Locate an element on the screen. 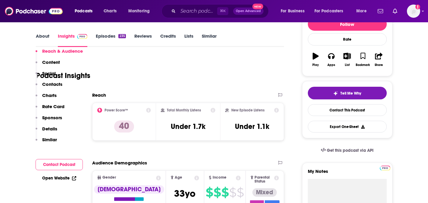 The image size is (428, 203). a: Open Website is located at coordinates (59, 178).